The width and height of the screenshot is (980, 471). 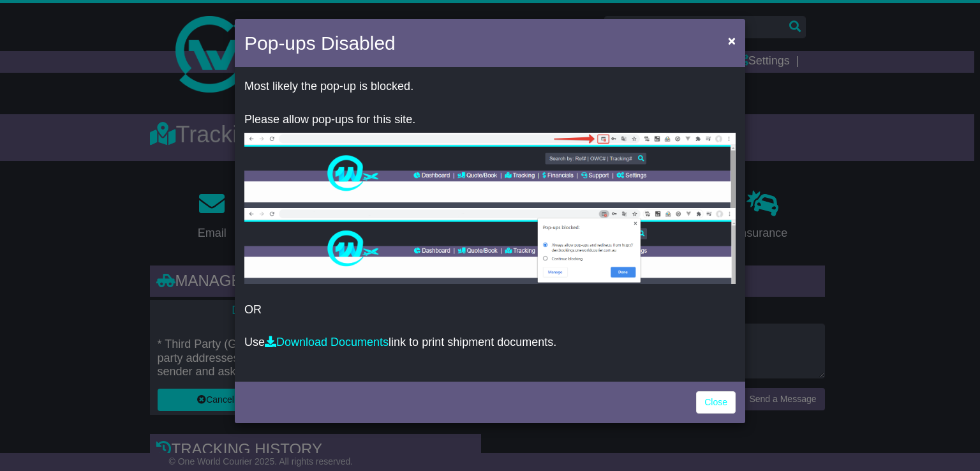 I want to click on p: Use link to print shipment documents., so click(x=490, y=343).